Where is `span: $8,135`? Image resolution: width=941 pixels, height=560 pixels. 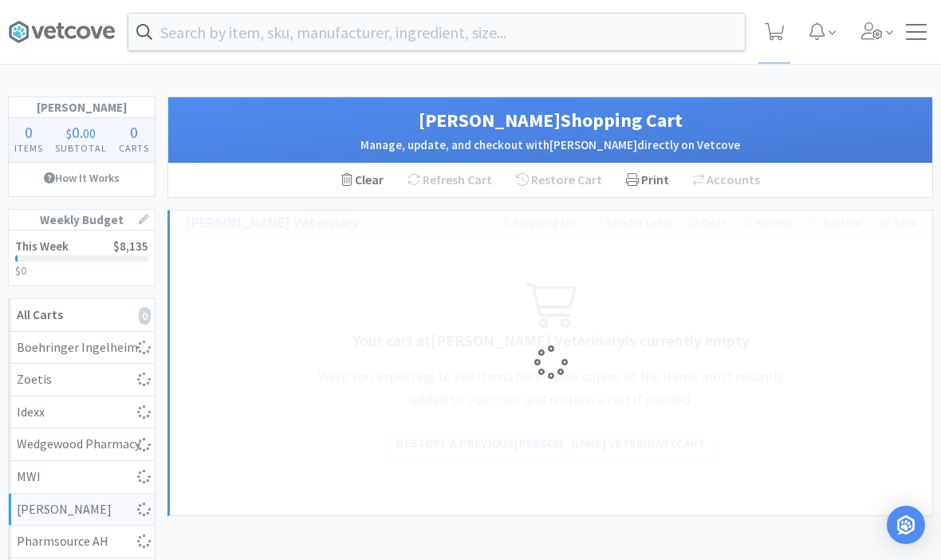 span: $8,135 is located at coordinates (131, 246).